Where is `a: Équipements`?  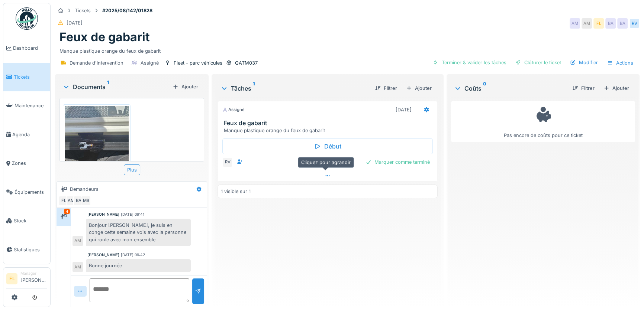
a: Équipements is located at coordinates (27, 193).